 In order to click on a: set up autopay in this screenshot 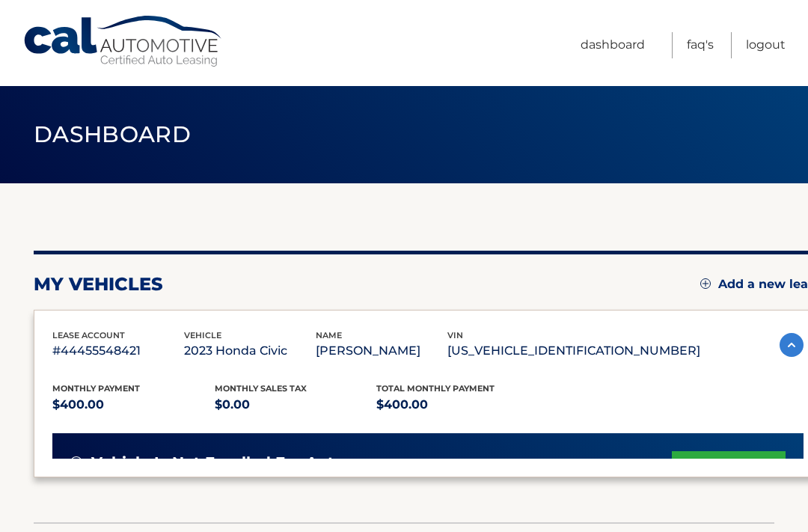, I will do `click(729, 471)`.